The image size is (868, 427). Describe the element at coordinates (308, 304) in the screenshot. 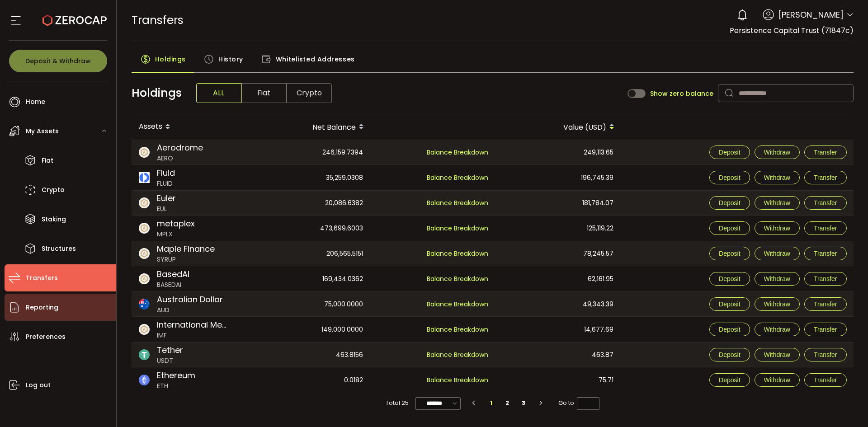

I see `div: 75,000.0000` at that location.